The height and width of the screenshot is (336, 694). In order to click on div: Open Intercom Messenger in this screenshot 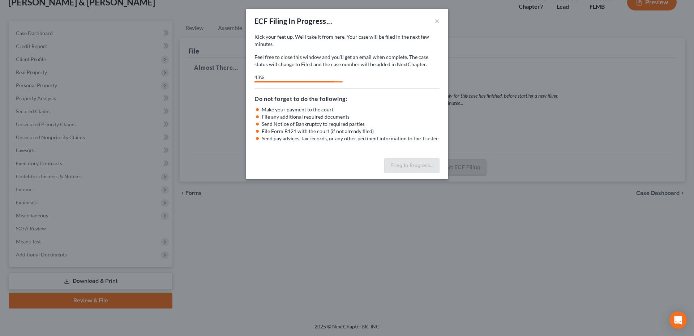, I will do `click(679, 320)`.